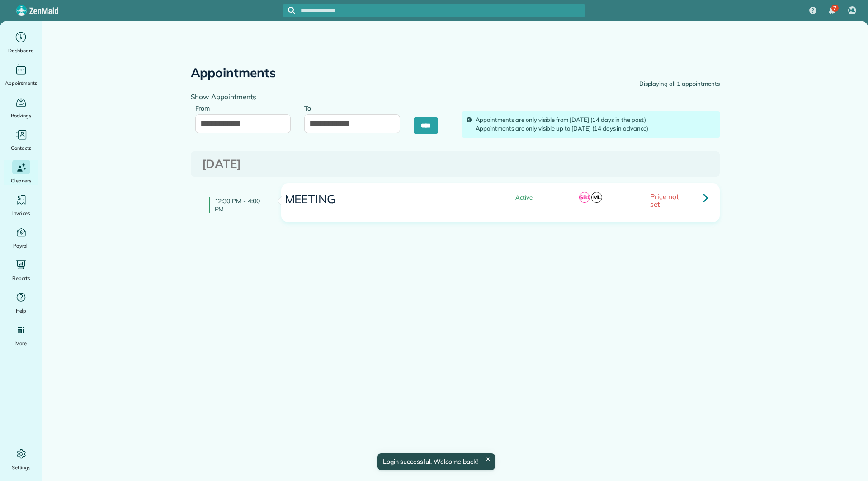 The width and height of the screenshot is (868, 481). I want to click on span: Payroll, so click(21, 245).